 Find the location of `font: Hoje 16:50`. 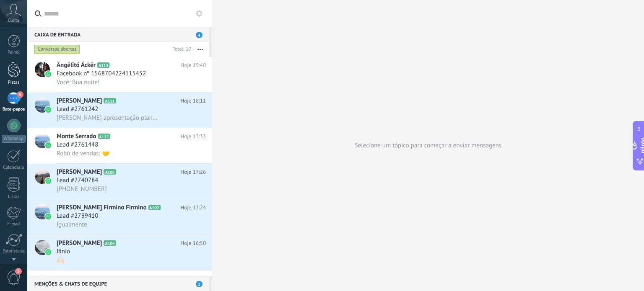

font: Hoje 16:50 is located at coordinates (193, 242).